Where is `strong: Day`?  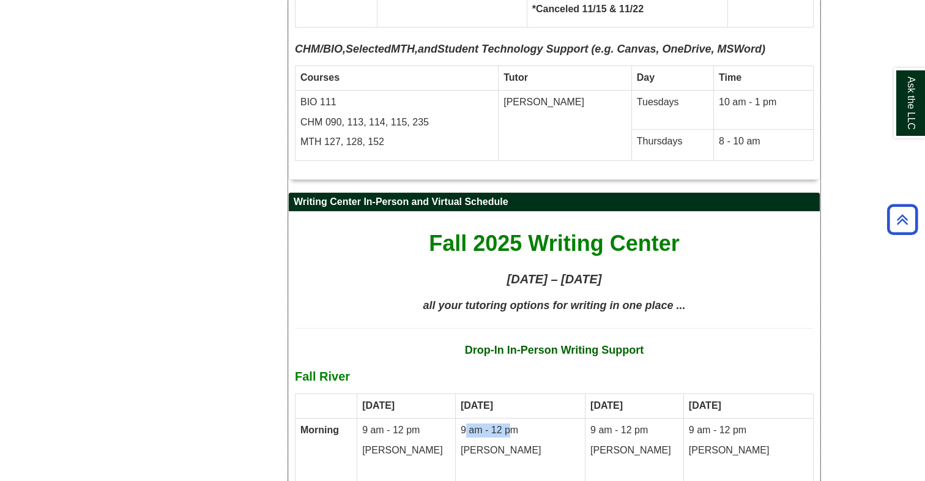 strong: Day is located at coordinates (646, 77).